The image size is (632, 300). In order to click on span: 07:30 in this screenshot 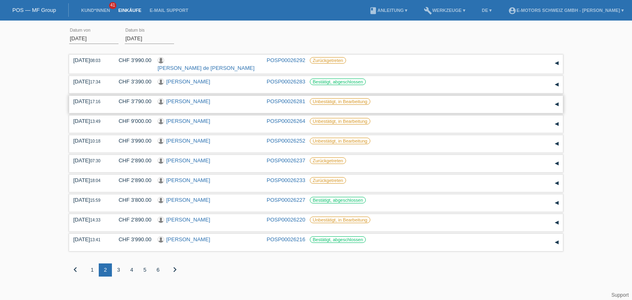, I will do `click(95, 161)`.